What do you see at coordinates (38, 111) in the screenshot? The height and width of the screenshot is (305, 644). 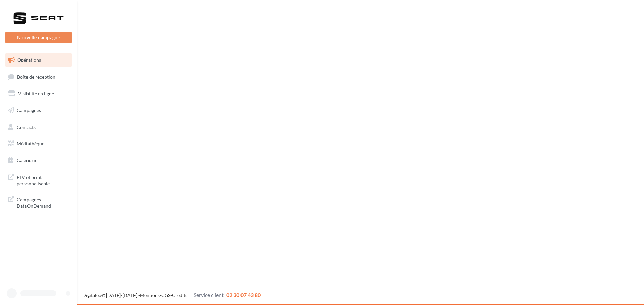 I see `a: Campagnes` at bounding box center [38, 111].